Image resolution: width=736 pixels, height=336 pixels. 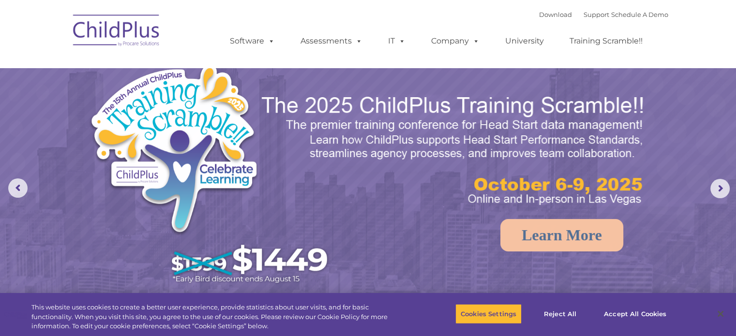 What do you see at coordinates (117, 32) in the screenshot?
I see `img: ChildPlus by Procare Solutions` at bounding box center [117, 32].